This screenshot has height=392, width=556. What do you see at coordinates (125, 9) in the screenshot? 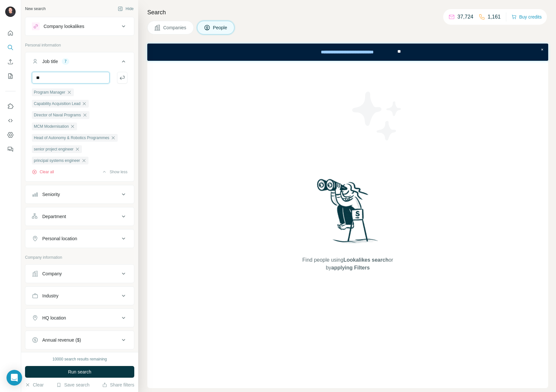
I see `button: Hide` at bounding box center [125, 9].